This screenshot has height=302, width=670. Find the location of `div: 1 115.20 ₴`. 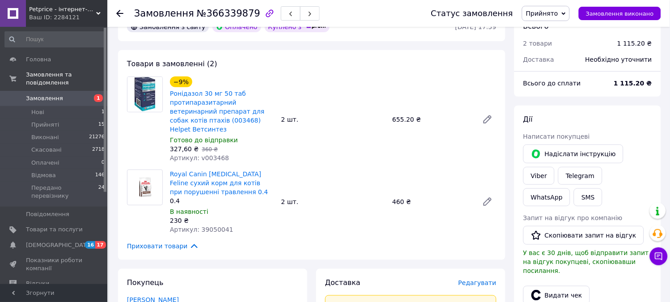

div: 1 115.20 ₴ is located at coordinates (634, 43).